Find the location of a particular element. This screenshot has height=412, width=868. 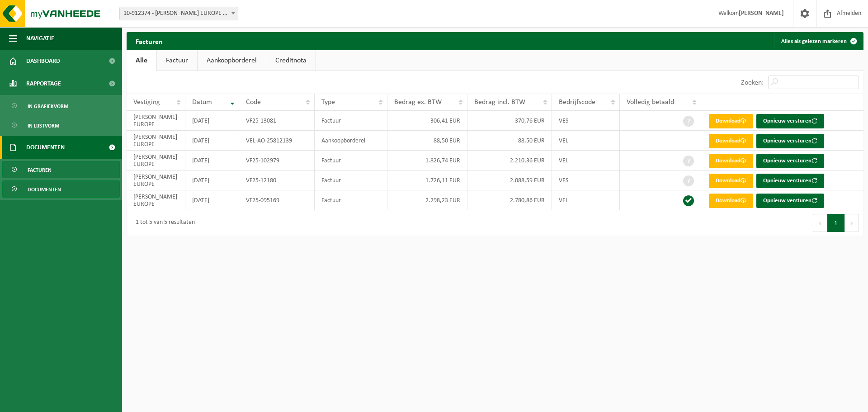

span: Vestiging is located at coordinates (146, 102).